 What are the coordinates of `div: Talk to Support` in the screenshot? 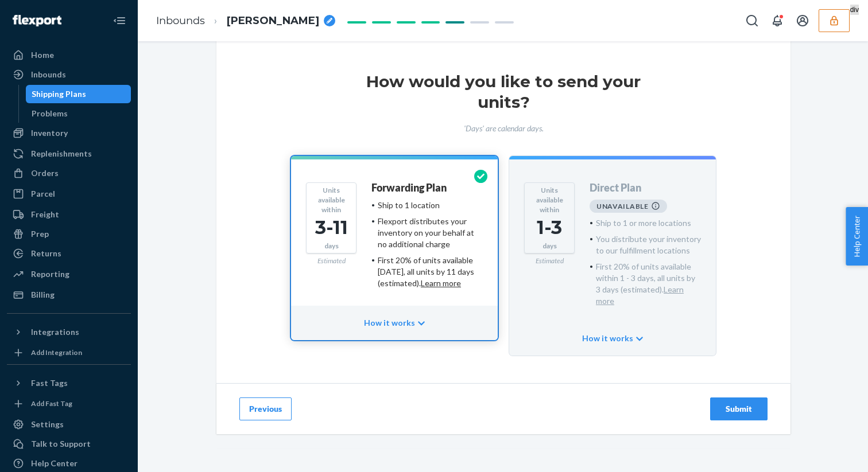 It's located at (61, 444).